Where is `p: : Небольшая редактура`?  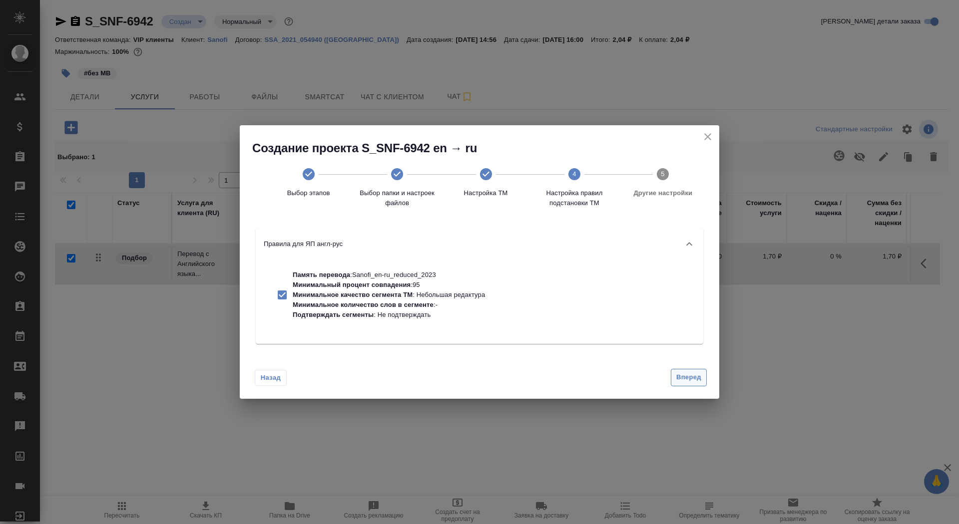 p: : Небольшая редактура is located at coordinates (389, 295).